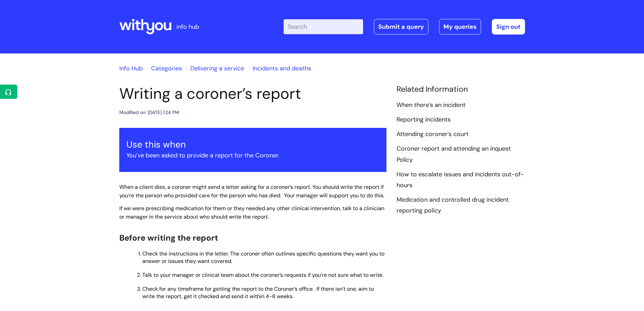 The image size is (644, 311). I want to click on h1: Writing a coroner’s report, so click(253, 94).